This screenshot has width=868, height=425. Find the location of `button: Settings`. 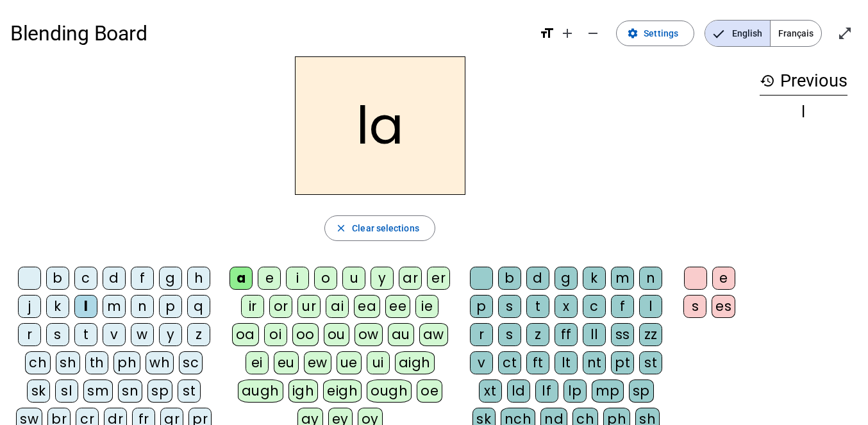

button: Settings is located at coordinates (655, 33).